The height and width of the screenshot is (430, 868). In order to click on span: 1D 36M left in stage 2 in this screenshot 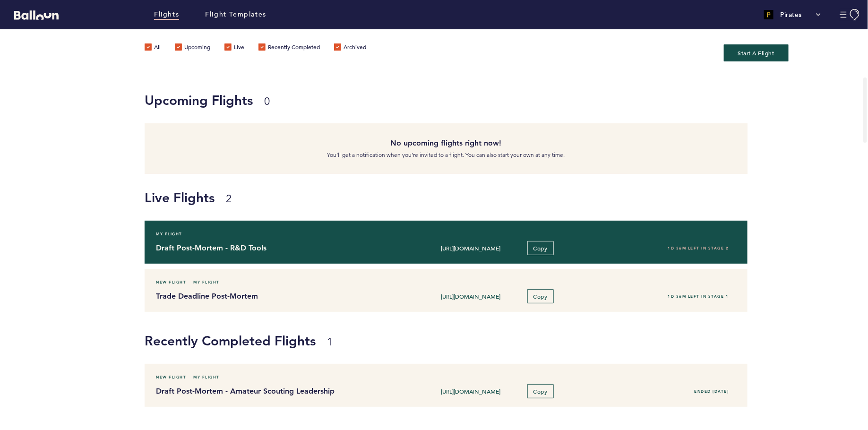, I will do `click(698, 248)`.